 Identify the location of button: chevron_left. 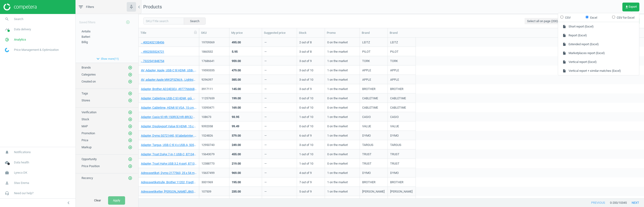
(68, 203).